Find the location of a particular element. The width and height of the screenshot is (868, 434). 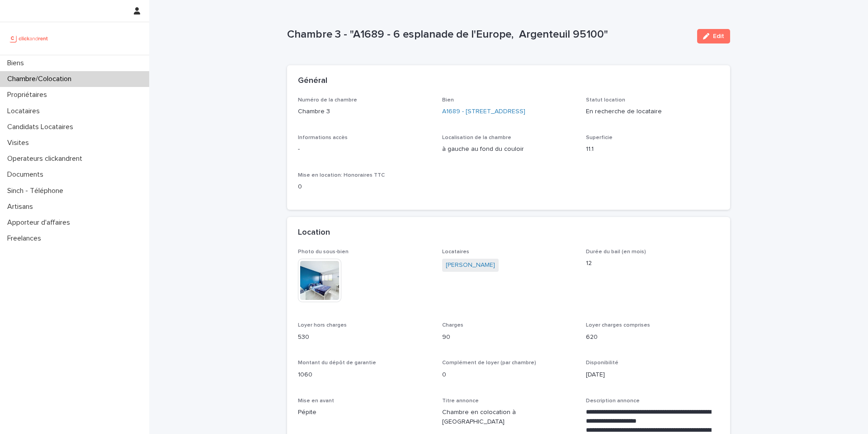

p: Freelances is located at coordinates (26, 238).